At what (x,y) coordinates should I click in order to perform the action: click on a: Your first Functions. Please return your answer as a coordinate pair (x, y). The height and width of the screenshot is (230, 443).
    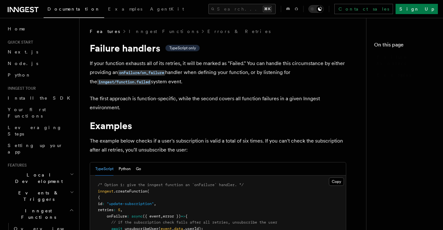
    Looking at the image, I should click on (40, 113).